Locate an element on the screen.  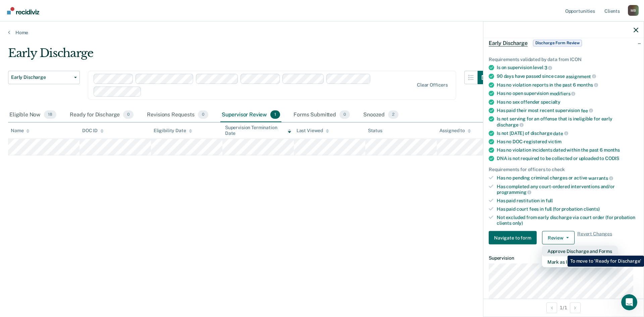
span: victim is located at coordinates (555, 142).